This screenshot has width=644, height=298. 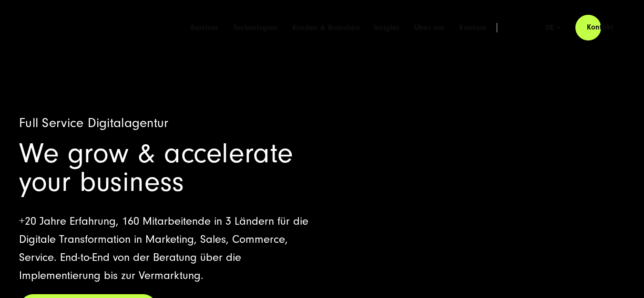 What do you see at coordinates (429, 28) in the screenshot?
I see `span: Über uns` at bounding box center [429, 28].